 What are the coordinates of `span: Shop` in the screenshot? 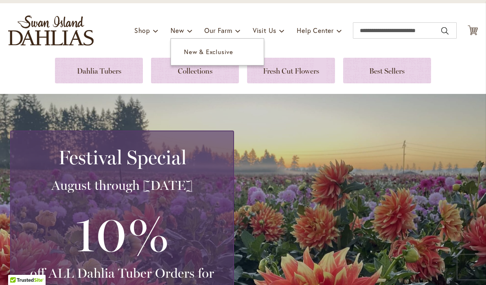 It's located at (142, 30).